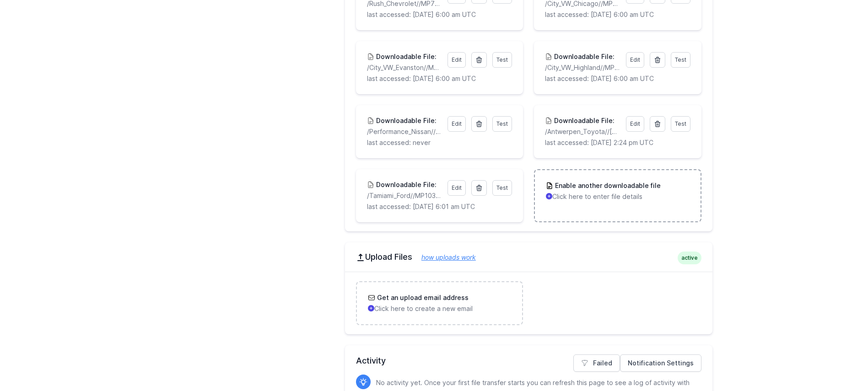 Image resolution: width=868 pixels, height=391 pixels. I want to click on p: Click here to enter file details, so click(617, 197).